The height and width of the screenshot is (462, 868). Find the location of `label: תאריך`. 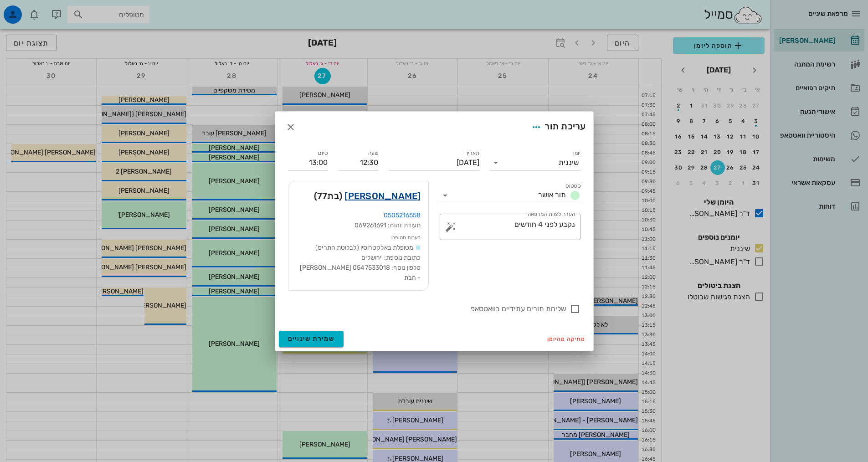

label: תאריך is located at coordinates (472, 154).